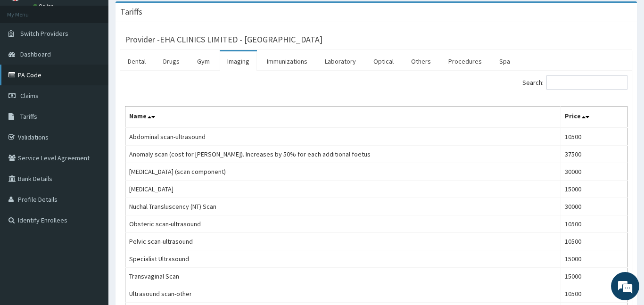 The width and height of the screenshot is (644, 305). Describe the element at coordinates (343, 117) in the screenshot. I see `th: Name` at that location.